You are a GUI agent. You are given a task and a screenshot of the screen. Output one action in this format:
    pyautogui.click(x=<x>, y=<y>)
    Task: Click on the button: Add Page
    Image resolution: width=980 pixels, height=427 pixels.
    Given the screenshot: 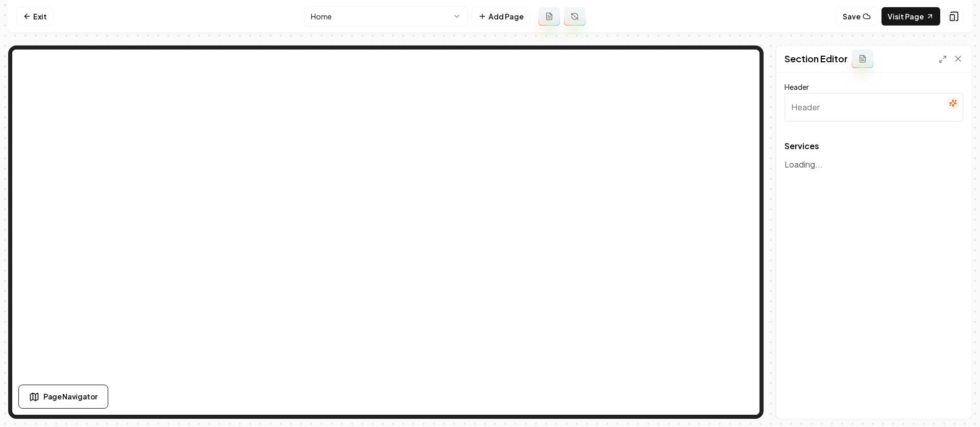 What is the action you would take?
    pyautogui.click(x=500, y=16)
    